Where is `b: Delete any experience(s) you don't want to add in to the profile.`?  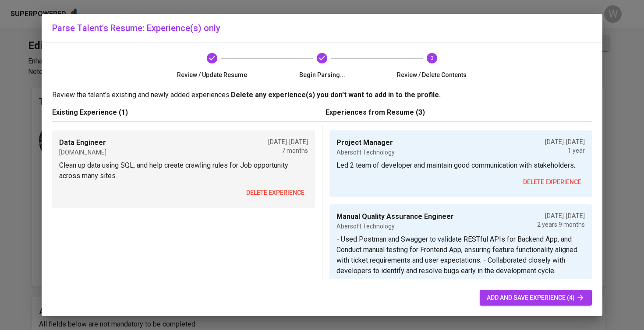
b: Delete any experience(s) you don't want to add in to the profile. is located at coordinates (336, 95).